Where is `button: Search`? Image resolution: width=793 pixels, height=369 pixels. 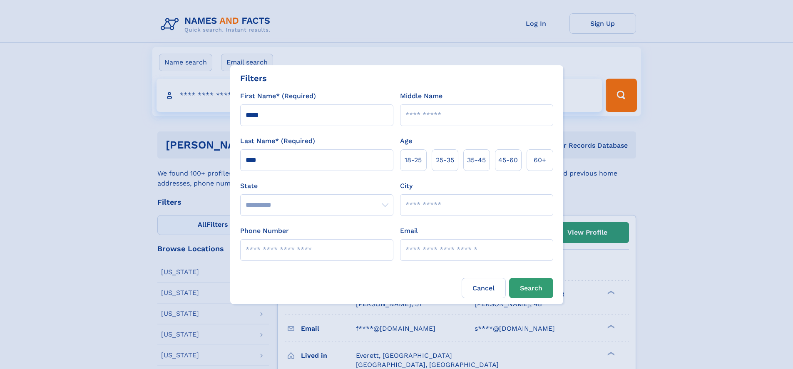
button: Search is located at coordinates (531, 288).